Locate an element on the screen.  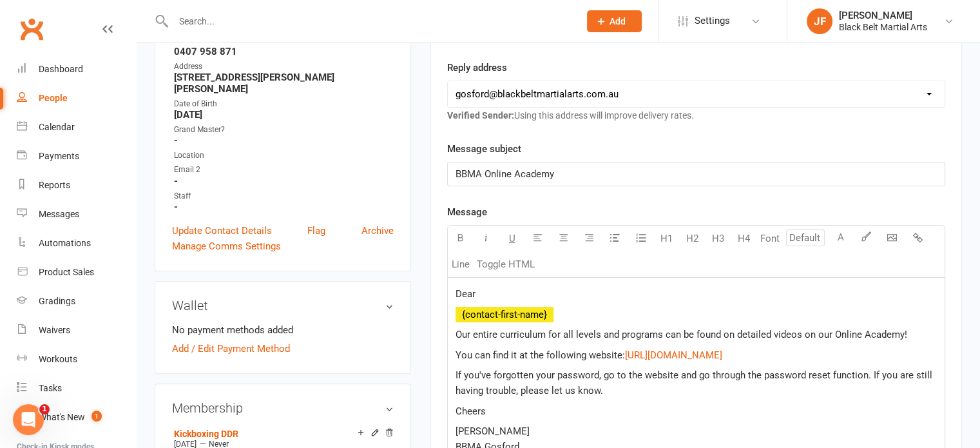
div: Tasks is located at coordinates (51, 388).